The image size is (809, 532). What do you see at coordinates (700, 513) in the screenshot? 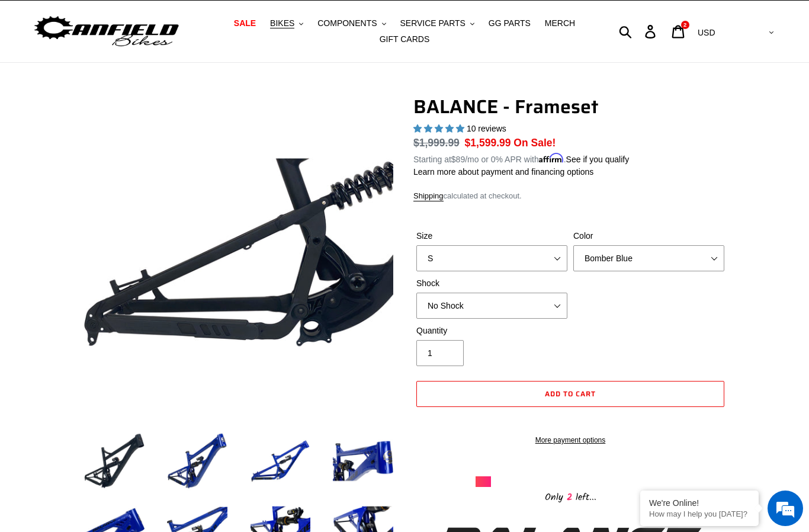
I see `p: How may I help you today?` at bounding box center [700, 513].